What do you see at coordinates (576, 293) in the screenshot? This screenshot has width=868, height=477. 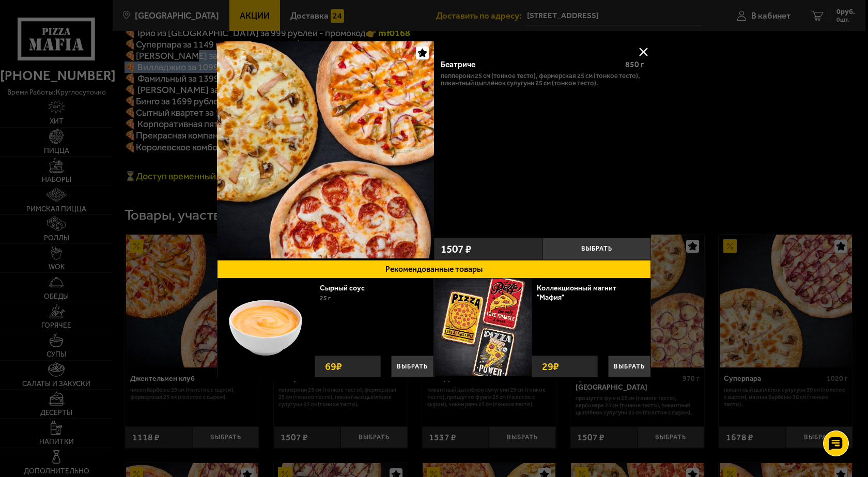 I see `a: Коллекционный магнит "Мафия"` at bounding box center [576, 293].